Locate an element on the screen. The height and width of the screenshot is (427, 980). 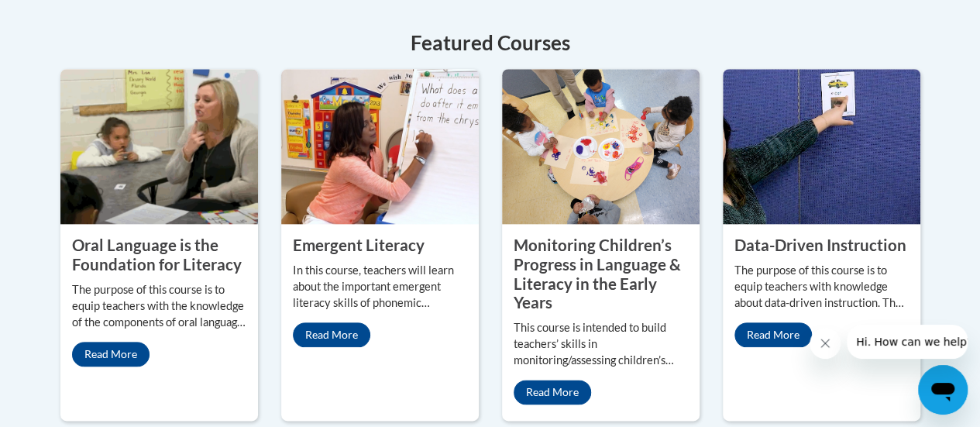
img: Oral Language is the Foundation for Literacy is located at coordinates (159, 146).